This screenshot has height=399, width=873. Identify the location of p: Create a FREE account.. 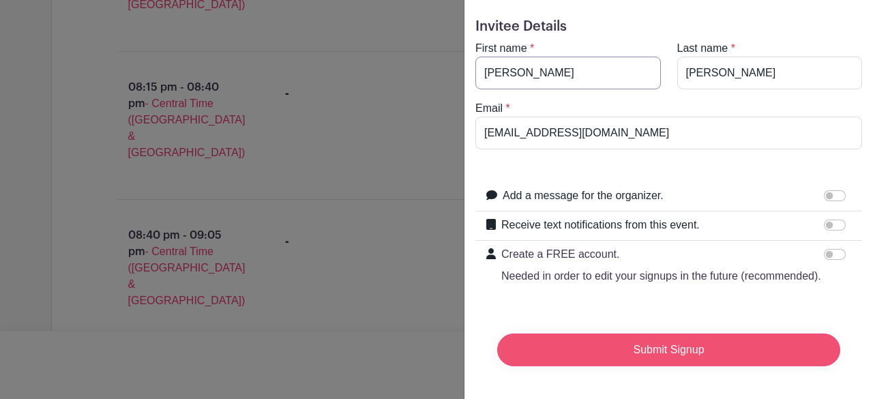
(661, 255).